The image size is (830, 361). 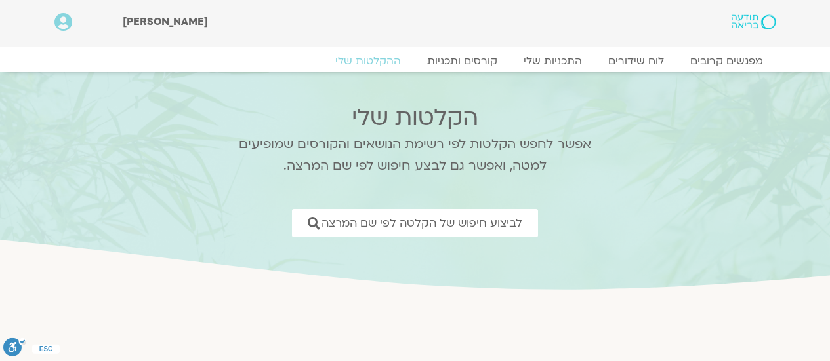 I want to click on span: לביצוע חיפוש של הקלטה לפי שם המרצה, so click(x=422, y=223).